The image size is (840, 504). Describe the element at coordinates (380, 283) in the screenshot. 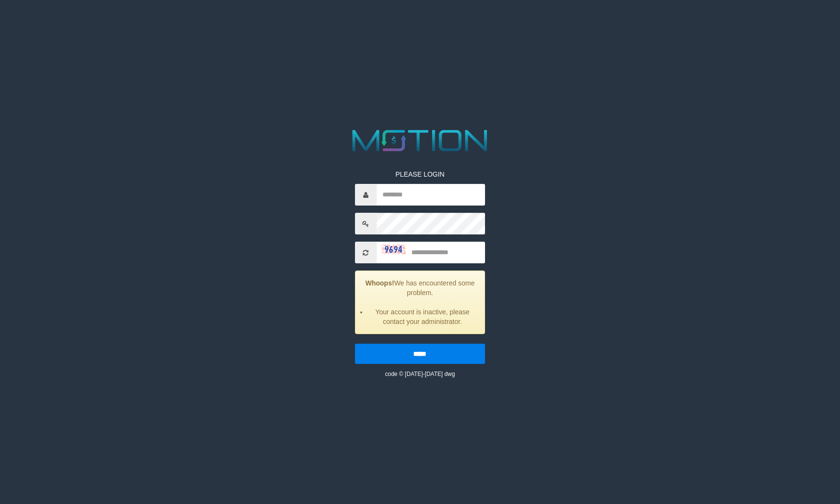

I see `strong: Whoops!` at that location.